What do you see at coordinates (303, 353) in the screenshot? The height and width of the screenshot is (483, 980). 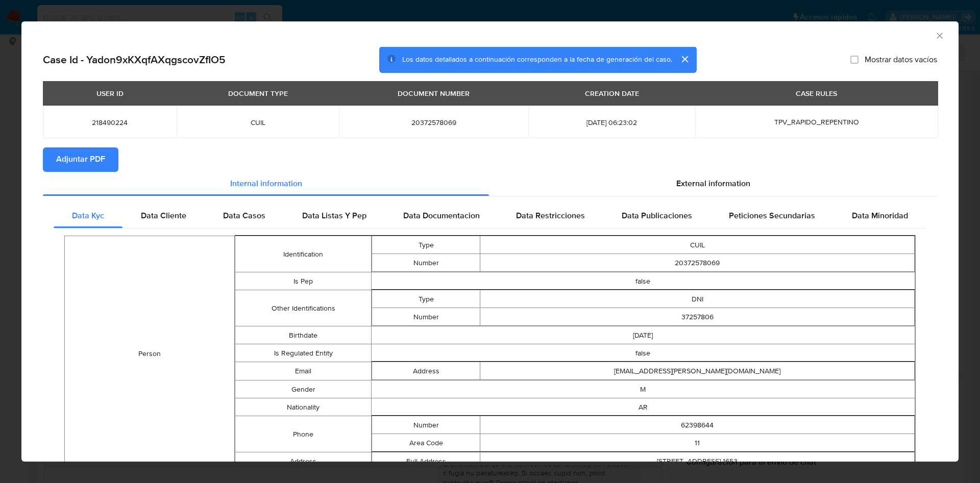 I see `td: Is Regulated Entity` at bounding box center [303, 353].